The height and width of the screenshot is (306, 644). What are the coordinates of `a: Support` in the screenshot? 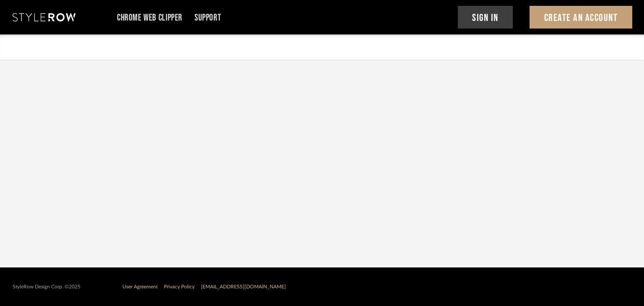 It's located at (208, 17).